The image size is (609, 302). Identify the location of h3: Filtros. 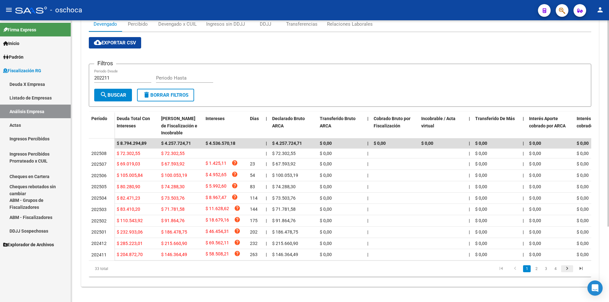
(105, 63).